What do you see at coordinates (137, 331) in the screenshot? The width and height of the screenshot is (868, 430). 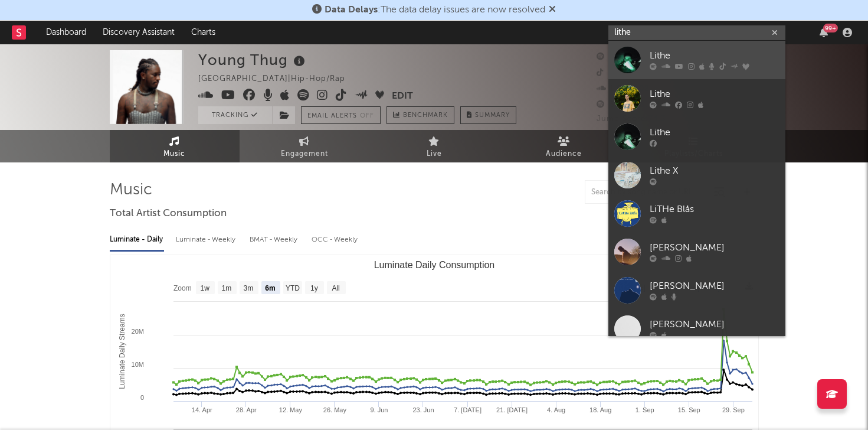 I see `text: 20M` at bounding box center [137, 331].